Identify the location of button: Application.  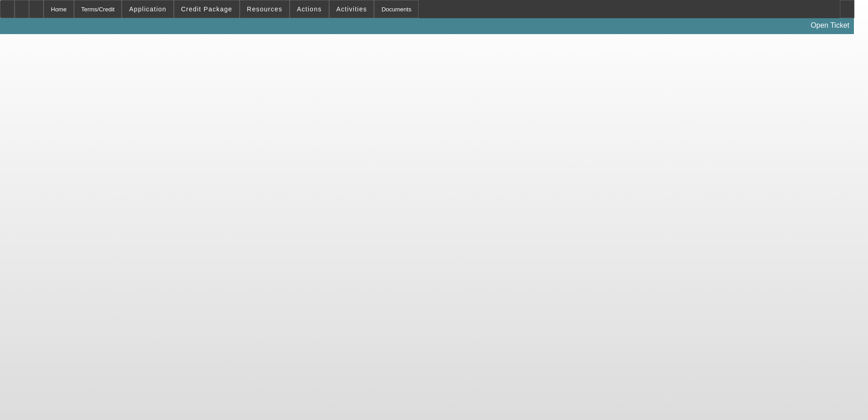
(147, 9).